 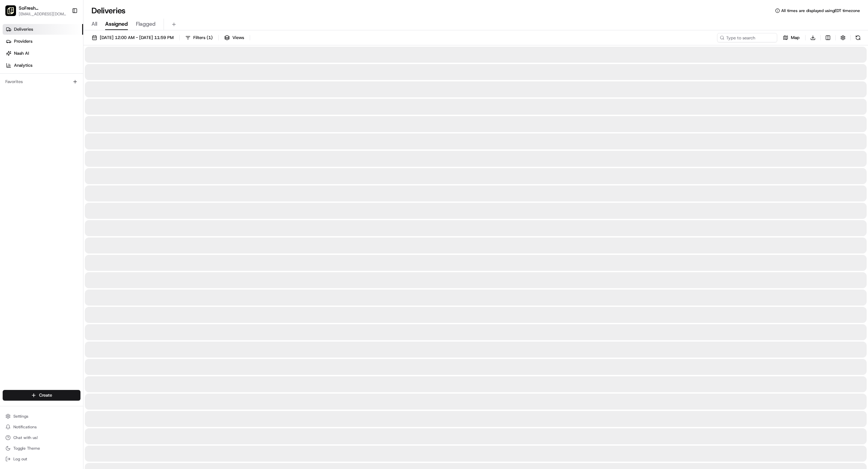 What do you see at coordinates (209, 37) in the screenshot?
I see `span: ( 1 )` at bounding box center [209, 37].